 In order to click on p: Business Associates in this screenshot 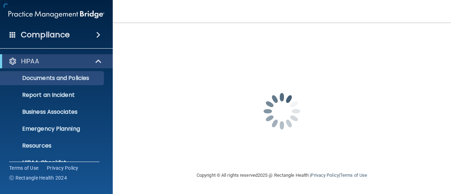, I will do `click(53, 112)`.